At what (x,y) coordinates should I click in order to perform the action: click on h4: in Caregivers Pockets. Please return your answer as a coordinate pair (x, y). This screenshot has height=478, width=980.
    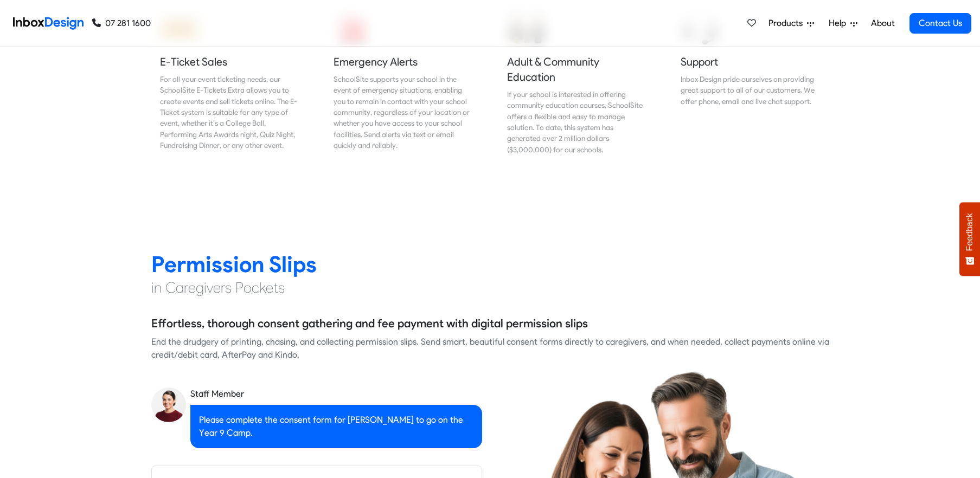
    Looking at the image, I should click on (490, 288).